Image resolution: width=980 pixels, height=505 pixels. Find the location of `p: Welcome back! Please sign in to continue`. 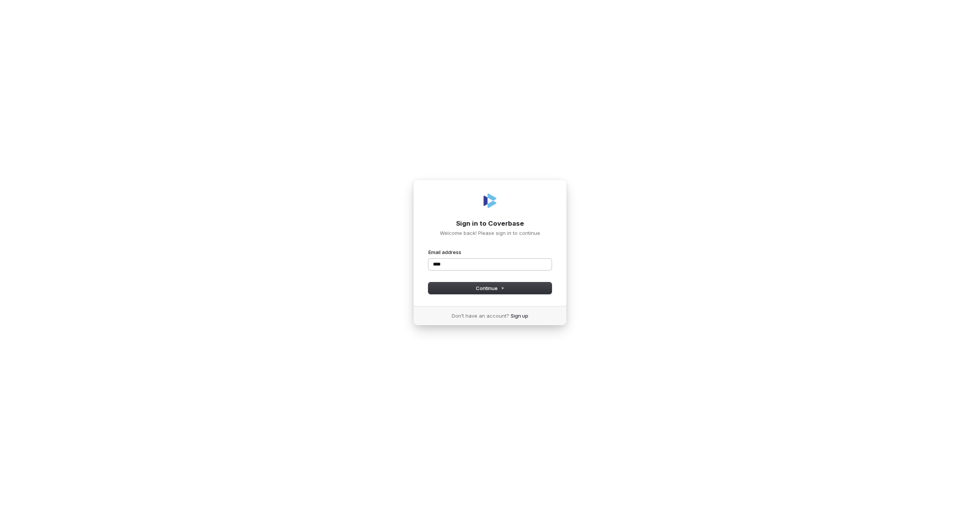

p: Welcome back! Please sign in to continue is located at coordinates (490, 233).